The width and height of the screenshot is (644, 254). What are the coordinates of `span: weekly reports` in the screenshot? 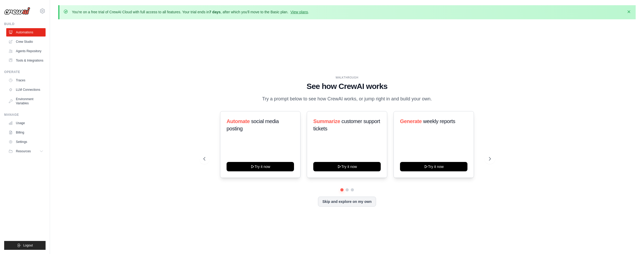 It's located at (439, 121).